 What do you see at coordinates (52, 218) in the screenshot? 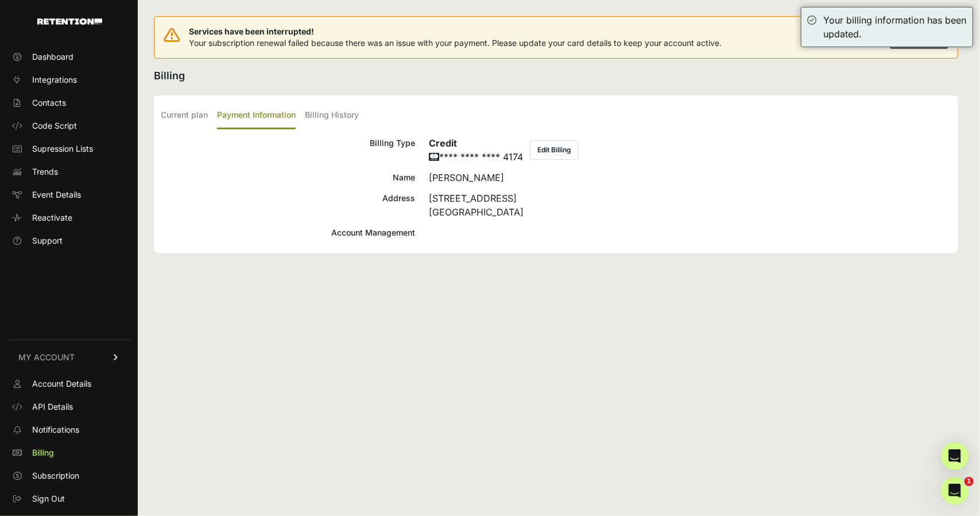
I see `span: Reactivate` at bounding box center [52, 218].